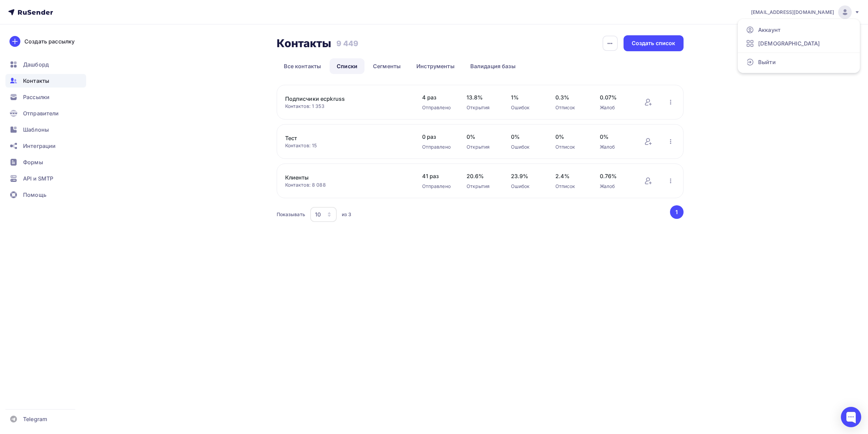 The image size is (868, 434). I want to click on div: Контактов: 8 088, so click(347, 185).